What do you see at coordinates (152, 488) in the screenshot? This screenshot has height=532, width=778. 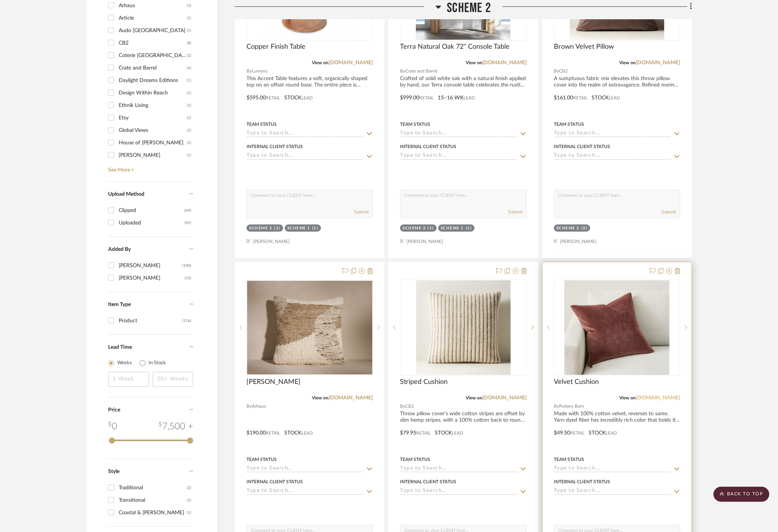 I see `div: Traditional` at bounding box center [152, 488].